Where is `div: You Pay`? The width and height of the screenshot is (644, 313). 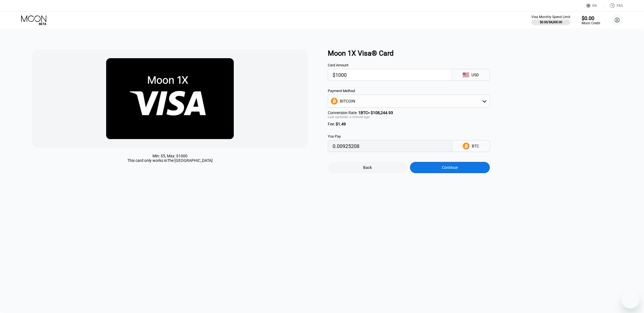 div: You Pay is located at coordinates (390, 136).